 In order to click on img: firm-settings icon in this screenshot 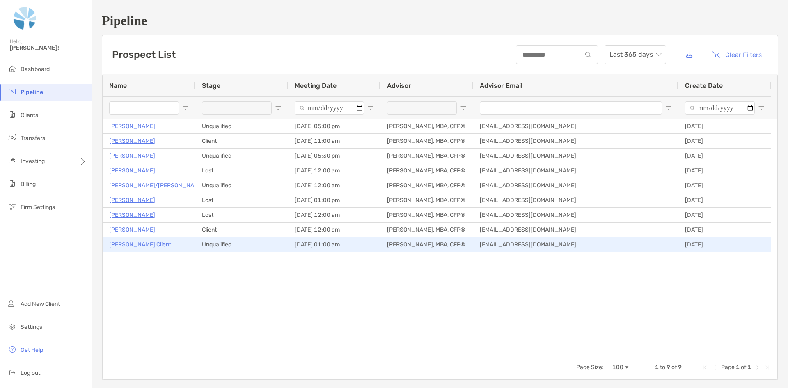, I will do `click(12, 206)`.